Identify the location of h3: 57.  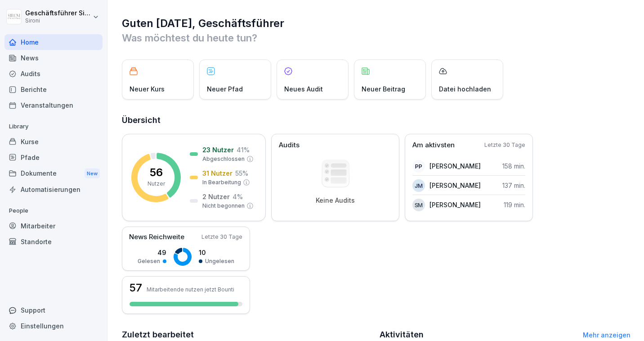
(136, 288).